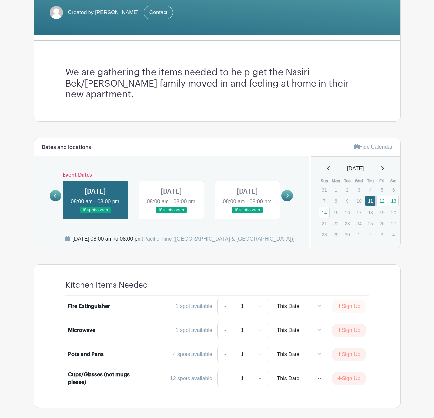 The width and height of the screenshot is (434, 418). What do you see at coordinates (382, 181) in the screenshot?
I see `th: Fri` at bounding box center [382, 181].